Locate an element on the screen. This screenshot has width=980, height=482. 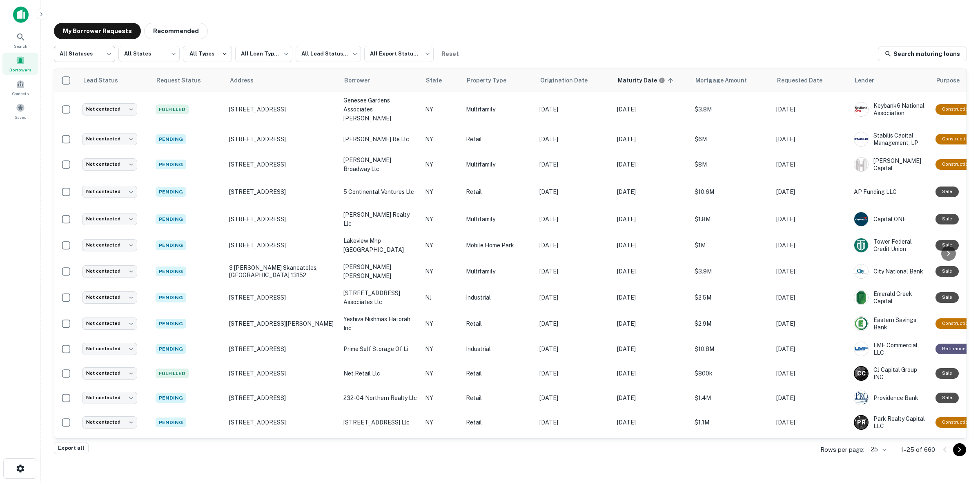
div: Providence Bank is located at coordinates (891, 398).